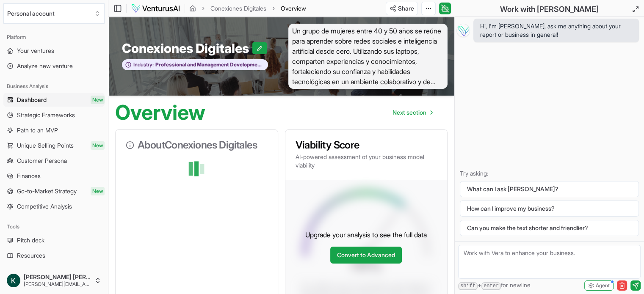  Describe the element at coordinates (46, 115) in the screenshot. I see `span: Strategic Frameworks` at that location.